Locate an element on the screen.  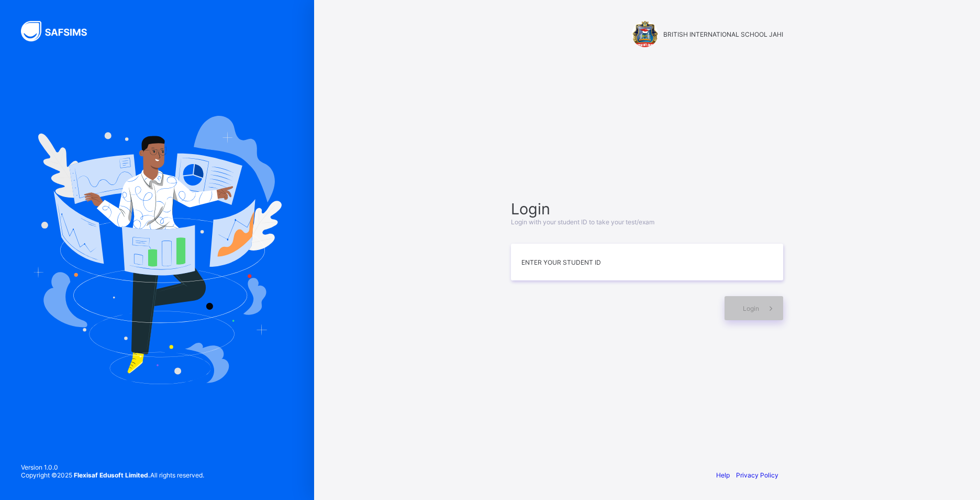
img: SAFSIMS Logo is located at coordinates (60, 31).